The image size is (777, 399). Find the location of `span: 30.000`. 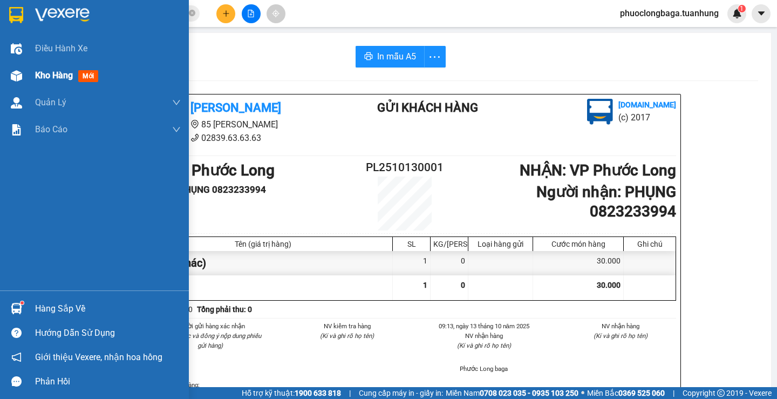

span: 30.000 is located at coordinates (609, 285).